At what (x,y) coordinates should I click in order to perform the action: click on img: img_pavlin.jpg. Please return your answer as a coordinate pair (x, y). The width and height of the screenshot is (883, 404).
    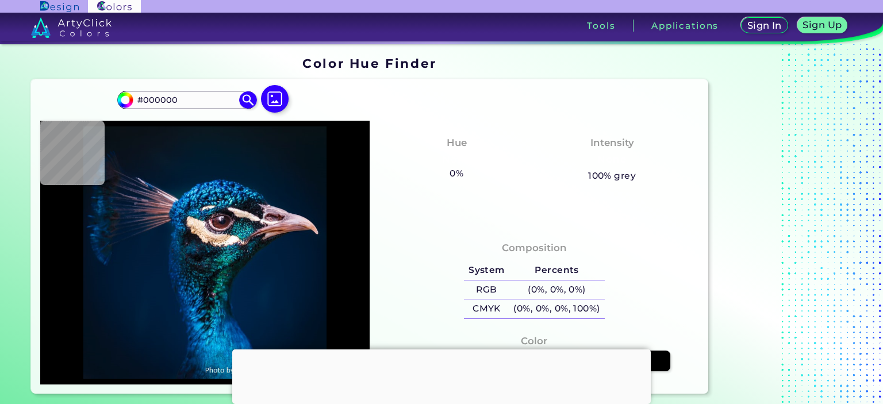
    Looking at the image, I should click on (205, 253).